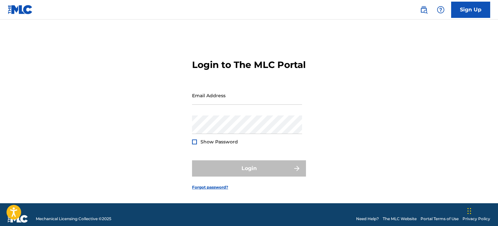 This screenshot has height=226, width=498. I want to click on a: The MLC Website, so click(400, 219).